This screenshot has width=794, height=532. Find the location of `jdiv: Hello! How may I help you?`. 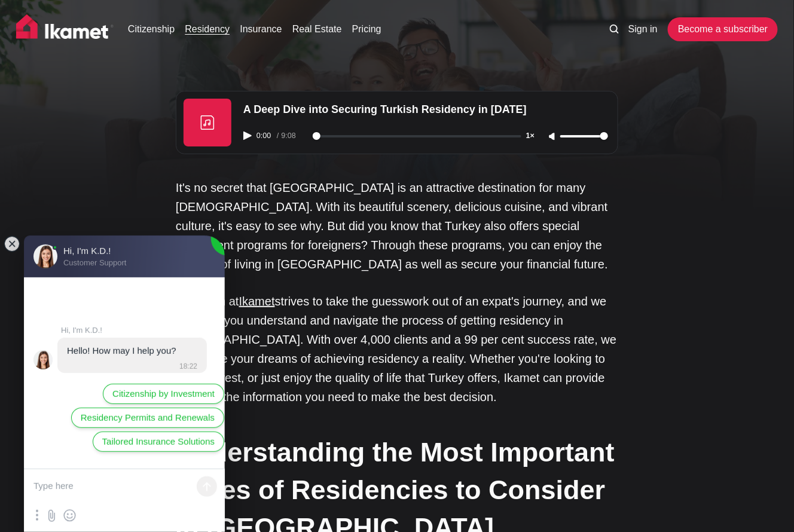

jdiv: Hello! How may I help you? is located at coordinates (121, 350).